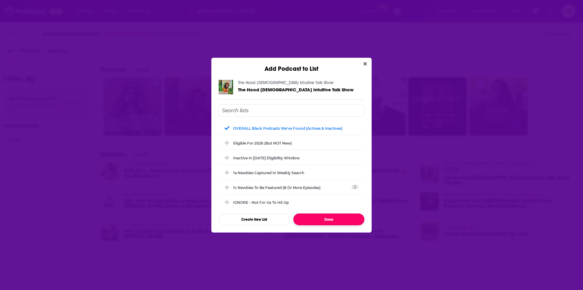 This screenshot has height=290, width=583. Describe the element at coordinates (291, 65) in the screenshot. I see `div: Add Podcast to List` at that location.